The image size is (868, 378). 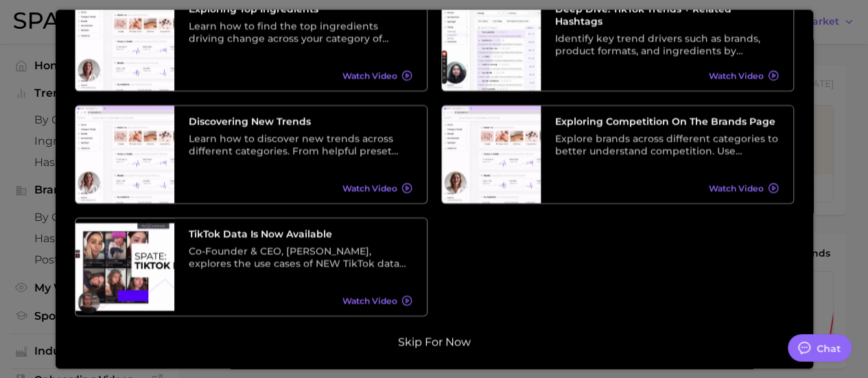 What do you see at coordinates (301, 122) in the screenshot?
I see `h3: Discovering New Trends` at bounding box center [301, 122].